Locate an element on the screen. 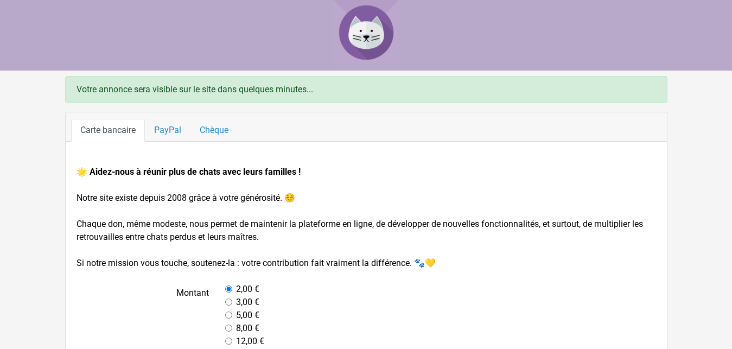 The image size is (732, 349). label: 12,00 € is located at coordinates (250, 341).